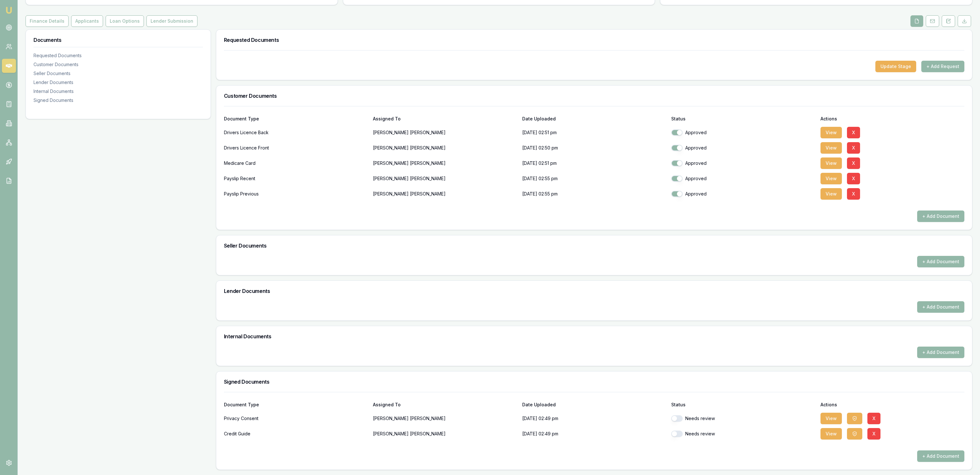  I want to click on a: Applicants, so click(87, 21).